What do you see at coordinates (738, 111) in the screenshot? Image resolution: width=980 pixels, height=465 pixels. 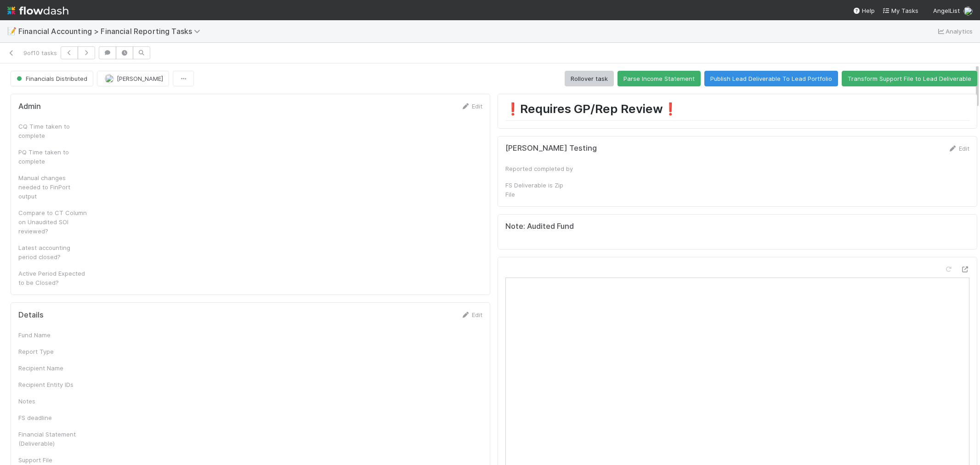 I see `h1: ❗Requires GP/Rep Review❗` at bounding box center [738, 111].